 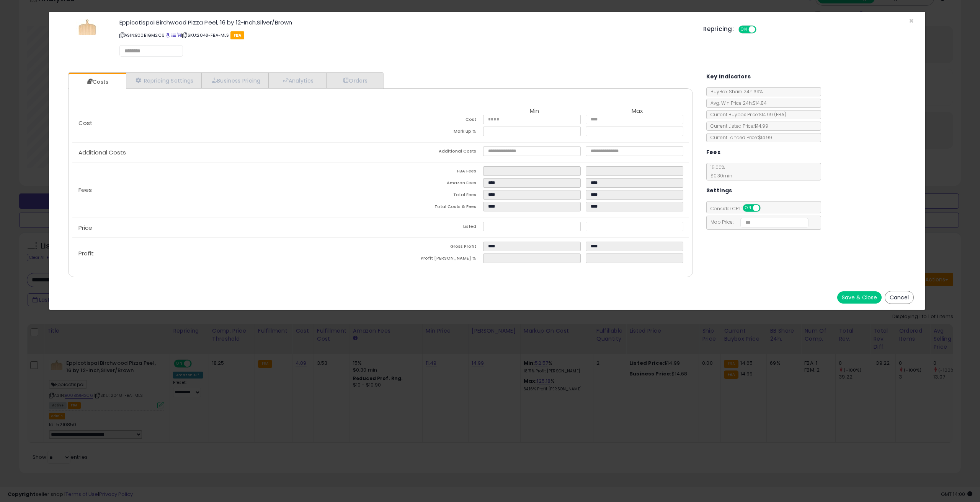 What do you see at coordinates (431, 184) in the screenshot?
I see `td: Amazon Fees` at bounding box center [431, 184].